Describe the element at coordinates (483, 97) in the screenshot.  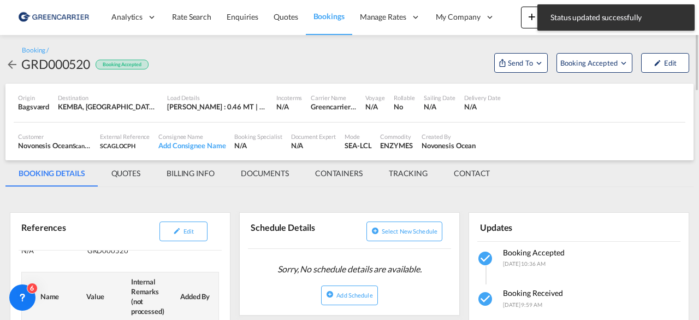
I see `div: Delivery Date` at that location.